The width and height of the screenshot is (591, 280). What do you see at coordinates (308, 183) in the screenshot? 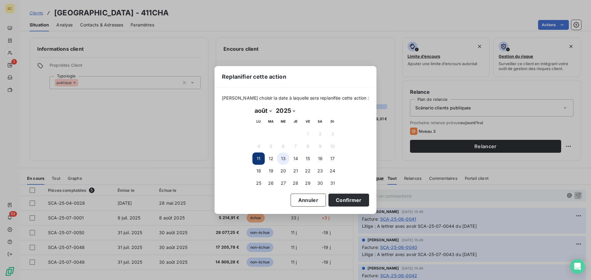
I see `button: 29` at bounding box center [308, 183].